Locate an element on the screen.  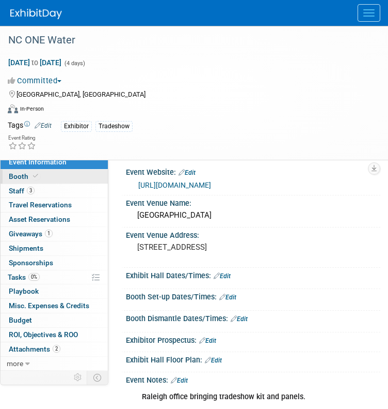
div: Event Venue Address: is located at coordinates (253, 233).